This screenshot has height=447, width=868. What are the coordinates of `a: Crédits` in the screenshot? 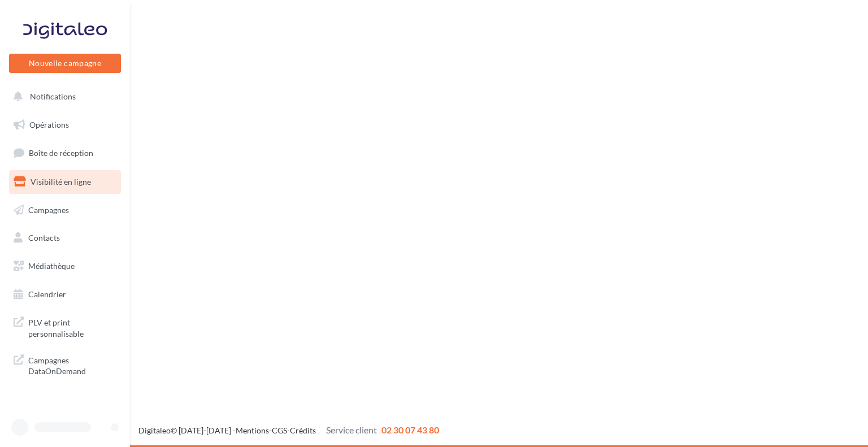 It's located at (303, 430).